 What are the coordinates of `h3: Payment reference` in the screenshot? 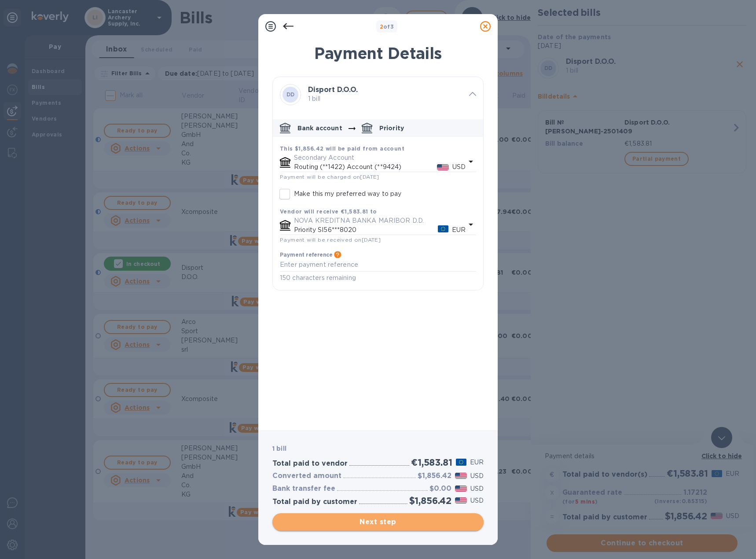 It's located at (306, 255).